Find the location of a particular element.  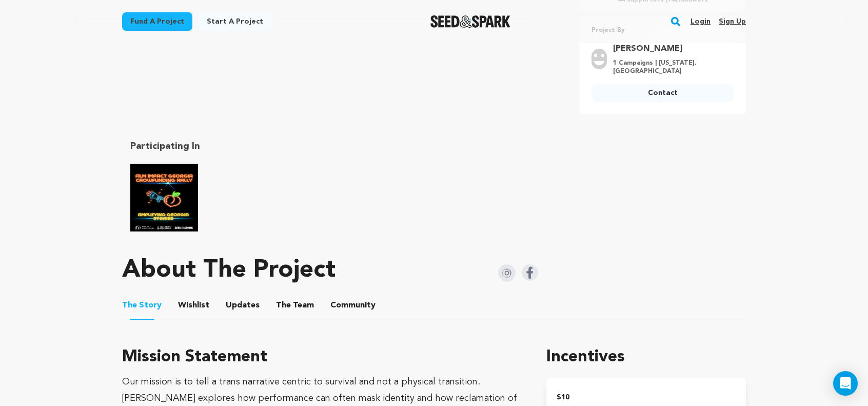

h1: About The Project is located at coordinates (229, 270).